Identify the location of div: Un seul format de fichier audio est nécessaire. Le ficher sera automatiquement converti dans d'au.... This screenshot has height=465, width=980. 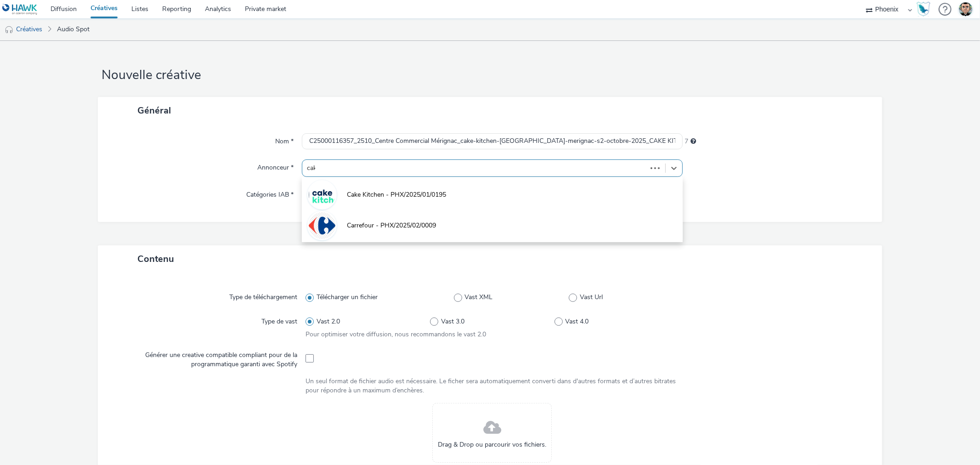
(492, 386).